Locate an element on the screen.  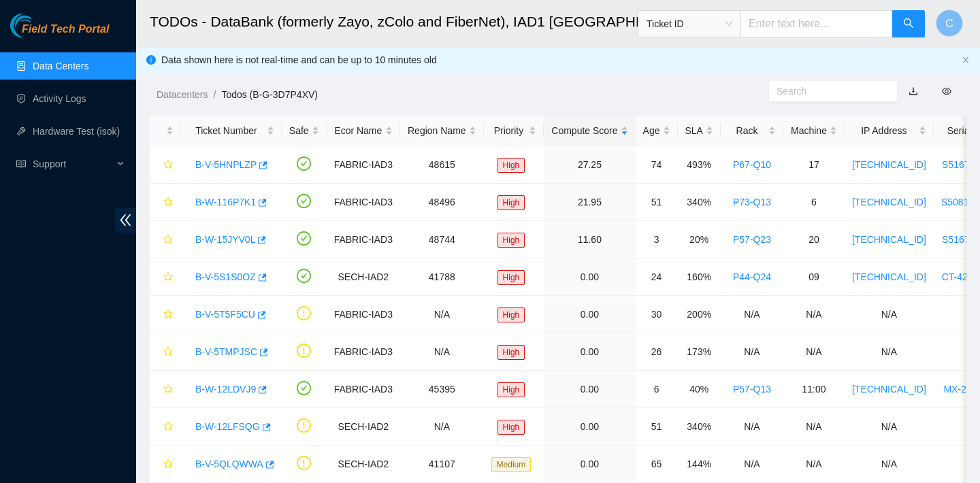
button: C is located at coordinates (949, 23).